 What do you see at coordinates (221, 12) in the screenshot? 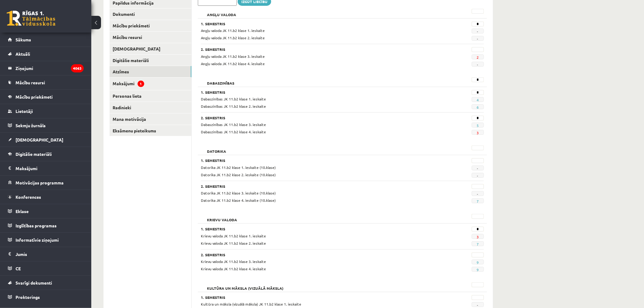
I see `h2: Angļu valoda` at bounding box center [221, 12].